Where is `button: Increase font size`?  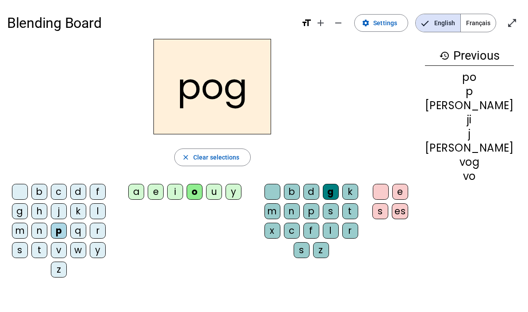
button: Increase font size is located at coordinates (321, 23).